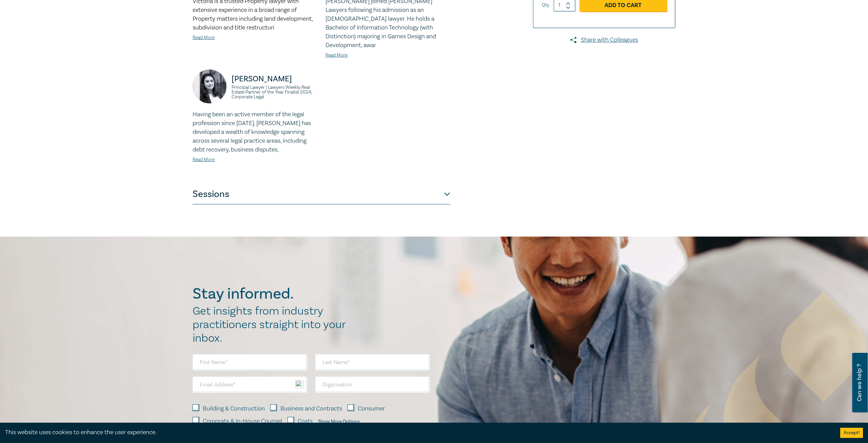 The width and height of the screenshot is (868, 443). Describe the element at coordinates (305, 422) in the screenshot. I see `label: Costs` at that location.